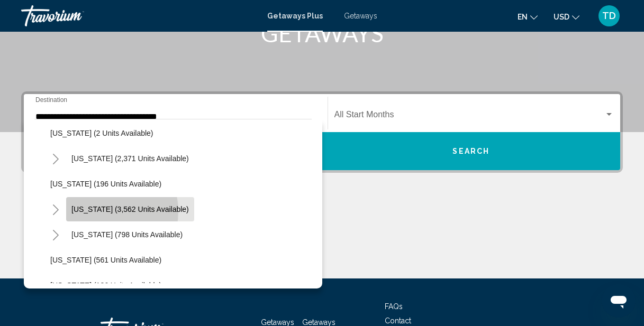 The image size is (644, 326). Describe the element at coordinates (393, 307) in the screenshot. I see `span: FAQs` at that location.